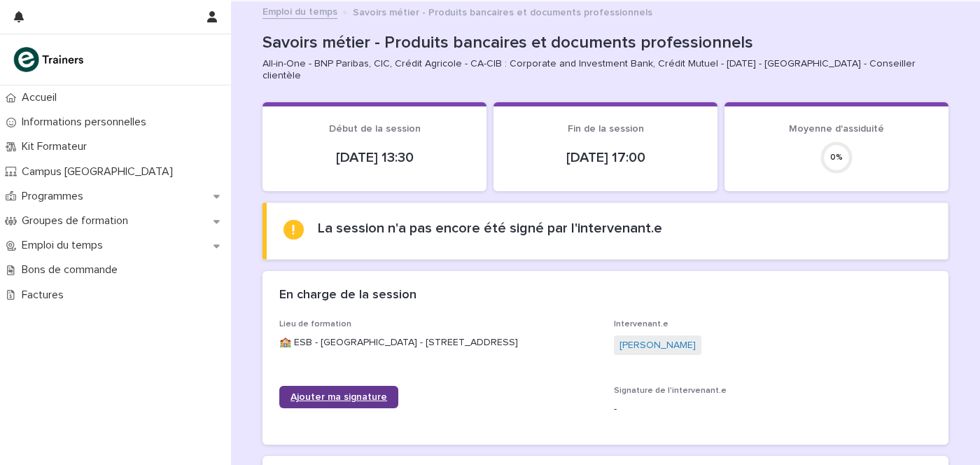  Describe the element at coordinates (339, 397) in the screenshot. I see `a: Ajouter ma signature` at that location.